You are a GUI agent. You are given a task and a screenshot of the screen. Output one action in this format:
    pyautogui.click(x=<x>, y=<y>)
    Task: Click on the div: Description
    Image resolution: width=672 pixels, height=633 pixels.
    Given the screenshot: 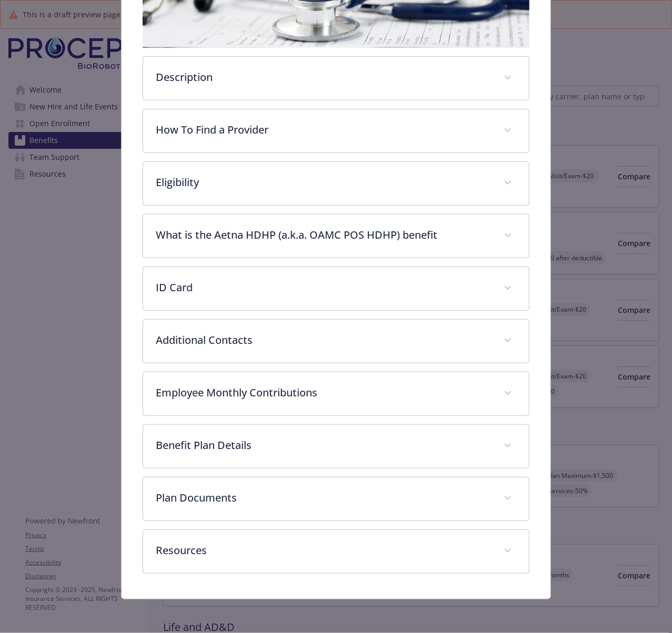 What is the action you would take?
    pyautogui.click(x=336, y=79)
    